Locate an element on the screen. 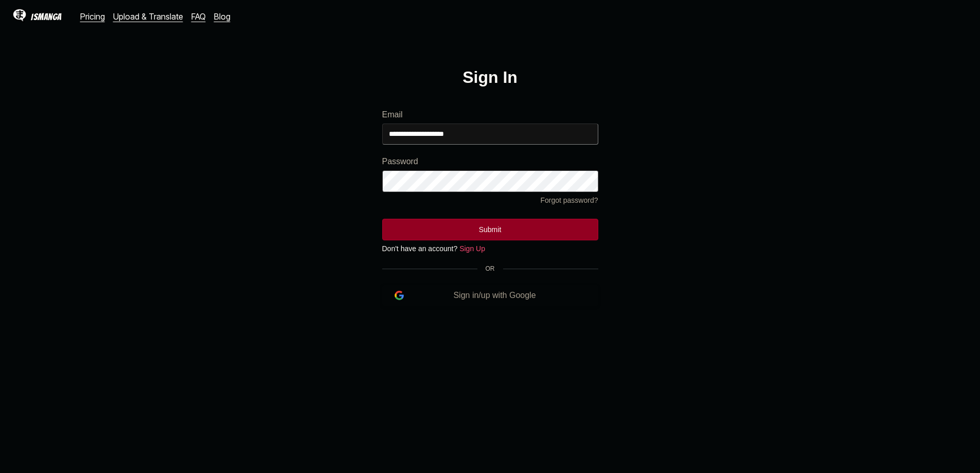 Image resolution: width=980 pixels, height=473 pixels. img: google-logo is located at coordinates (399, 295).